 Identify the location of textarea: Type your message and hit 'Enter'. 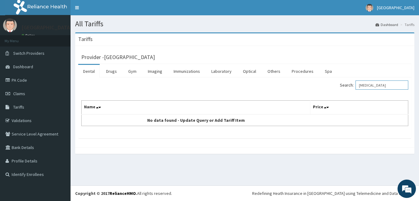
(60, 146).